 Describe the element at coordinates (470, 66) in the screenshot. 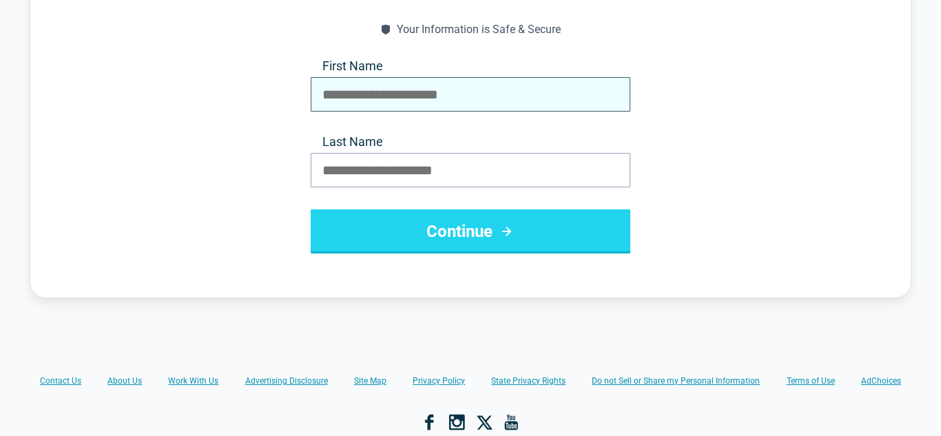

I see `label: First Name` at that location.